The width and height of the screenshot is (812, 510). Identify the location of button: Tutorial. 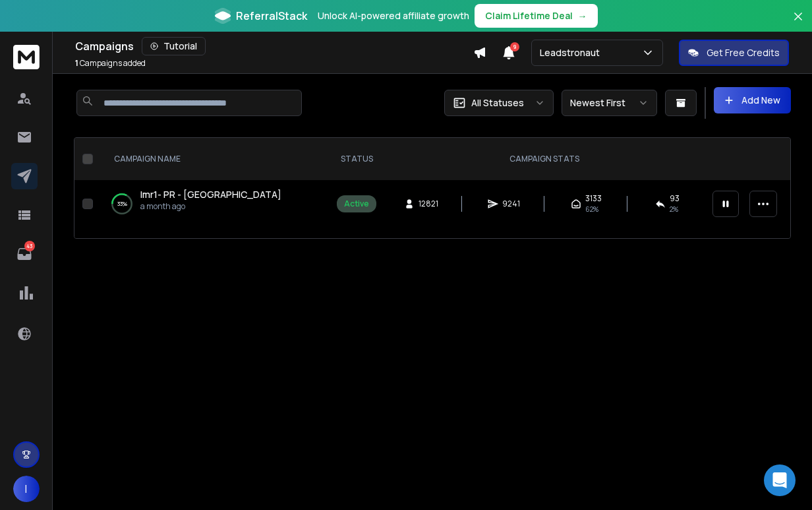
(173, 46).